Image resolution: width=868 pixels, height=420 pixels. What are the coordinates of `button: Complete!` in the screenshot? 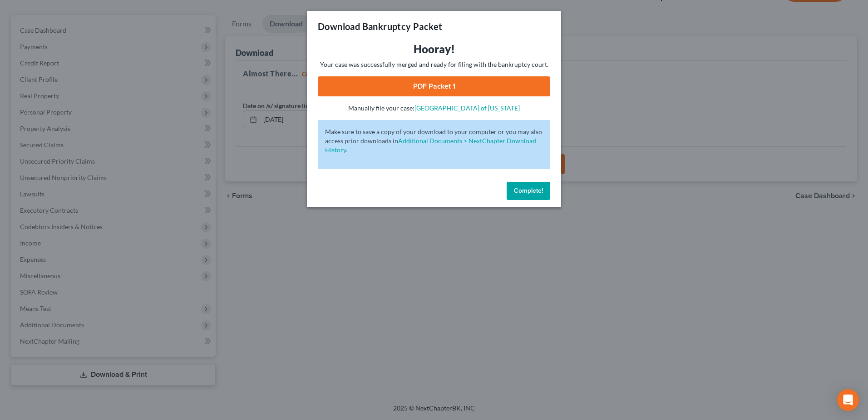 It's located at (528, 191).